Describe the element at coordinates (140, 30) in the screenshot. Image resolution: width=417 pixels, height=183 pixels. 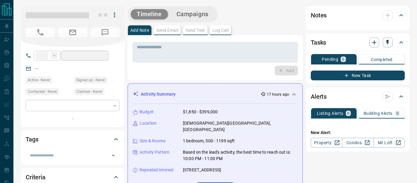
I see `p: Add Note` at that location.